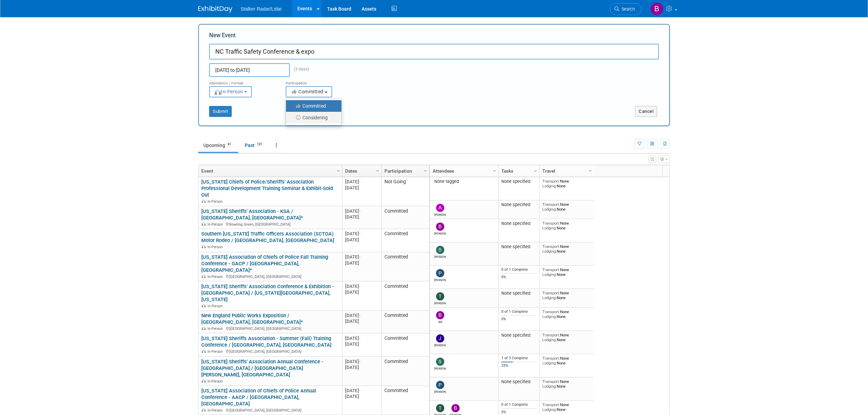 The image size is (868, 415). Describe the element at coordinates (440, 362) in the screenshot. I see `img: Stephen Barlag` at that location.